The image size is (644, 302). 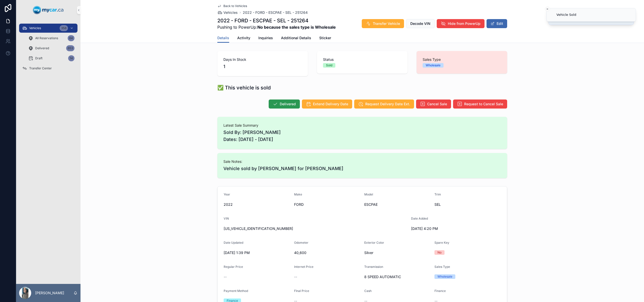 What do you see at coordinates (244, 38) in the screenshot?
I see `span: Activity` at bounding box center [244, 38].